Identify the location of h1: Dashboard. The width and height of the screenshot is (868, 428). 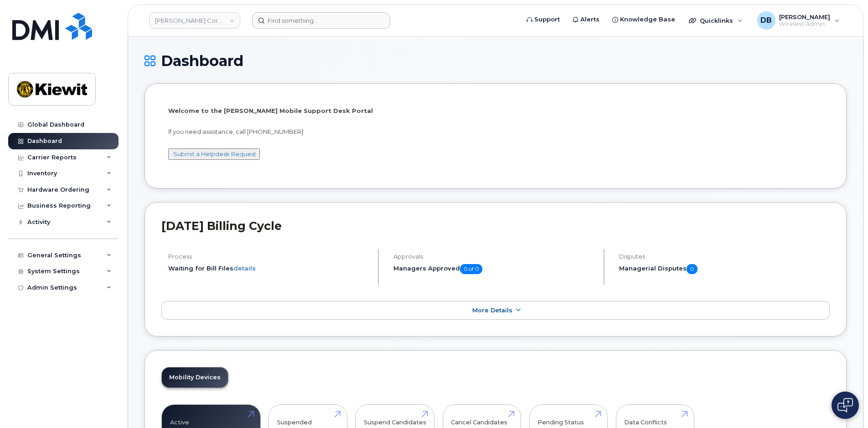
(495, 61).